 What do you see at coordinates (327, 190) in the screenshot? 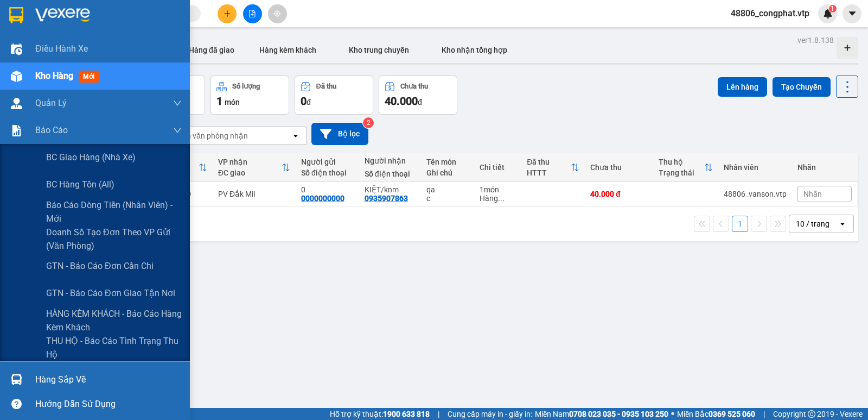
I see `div: 0` at bounding box center [327, 190].